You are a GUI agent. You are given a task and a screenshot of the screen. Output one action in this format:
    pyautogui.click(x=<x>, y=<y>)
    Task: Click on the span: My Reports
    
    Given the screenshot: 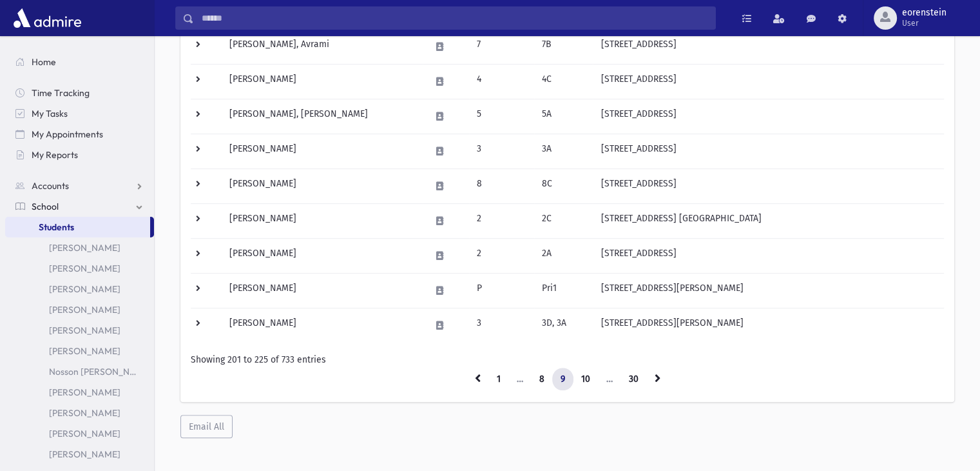 What is the action you would take?
    pyautogui.click(x=55, y=155)
    